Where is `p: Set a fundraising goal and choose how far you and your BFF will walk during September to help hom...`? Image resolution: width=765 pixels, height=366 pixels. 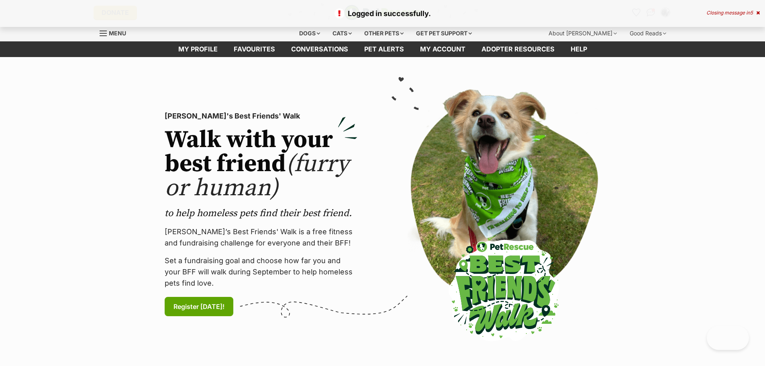
p: Set a fundraising goal and choose how far you and your BFF will walk during September to help hom... is located at coordinates (261, 272).